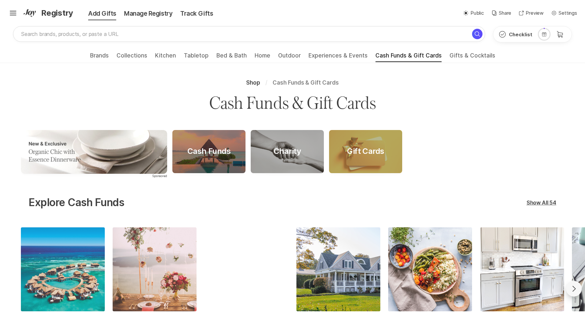 The width and height of the screenshot is (585, 326). I want to click on a: Collections, so click(132, 57).